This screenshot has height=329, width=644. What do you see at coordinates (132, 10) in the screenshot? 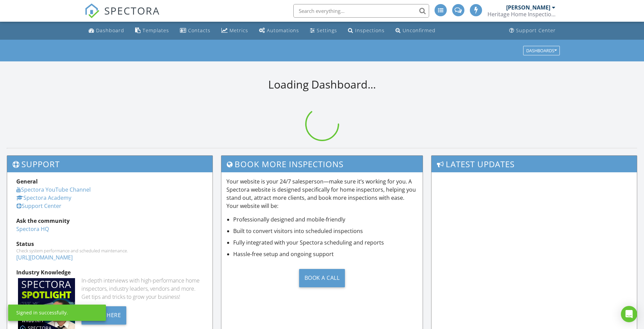
I see `span: SPECTORA` at bounding box center [132, 10].